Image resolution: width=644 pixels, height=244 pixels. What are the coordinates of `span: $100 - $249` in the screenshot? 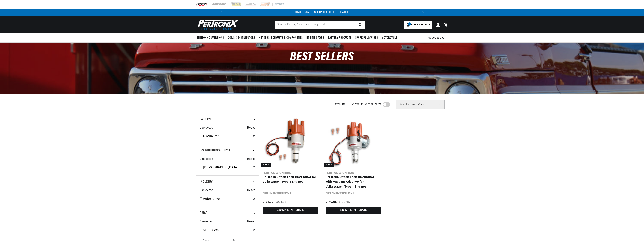 It's located at (211, 230).